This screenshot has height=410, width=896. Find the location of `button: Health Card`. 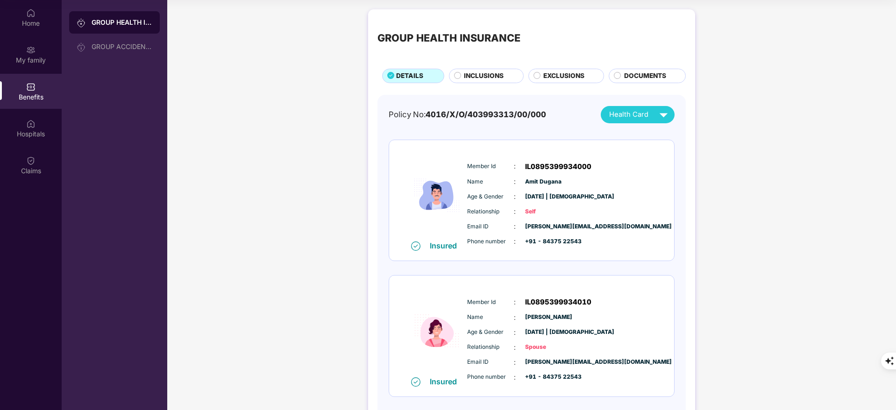

button: Health Card is located at coordinates (638, 114).